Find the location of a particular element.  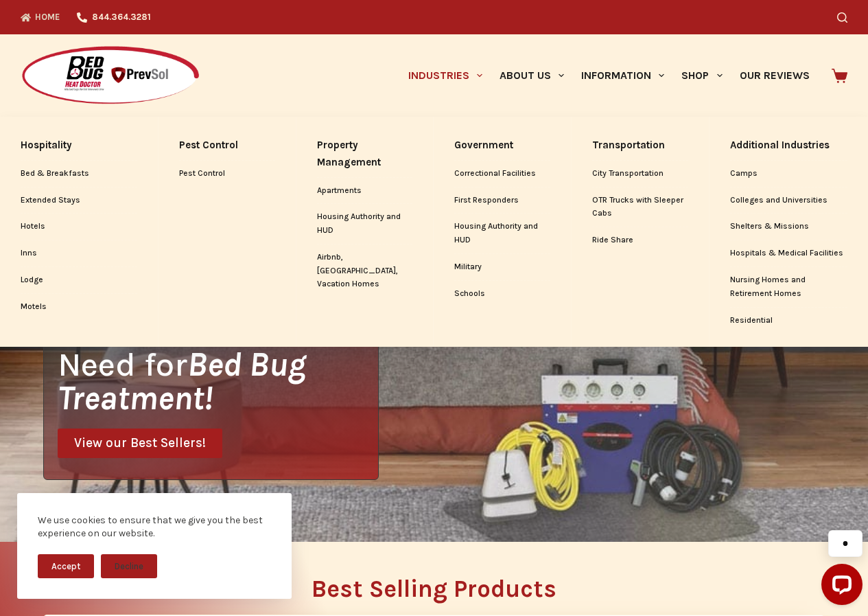

a: Bed & Breakfasts is located at coordinates (79, 173).